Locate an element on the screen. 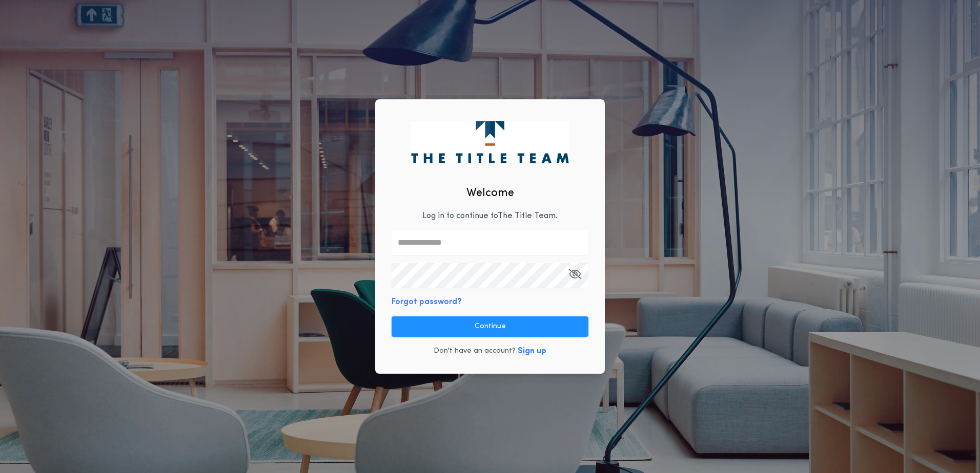 Image resolution: width=980 pixels, height=473 pixels. h2: Welcome is located at coordinates (490, 193).